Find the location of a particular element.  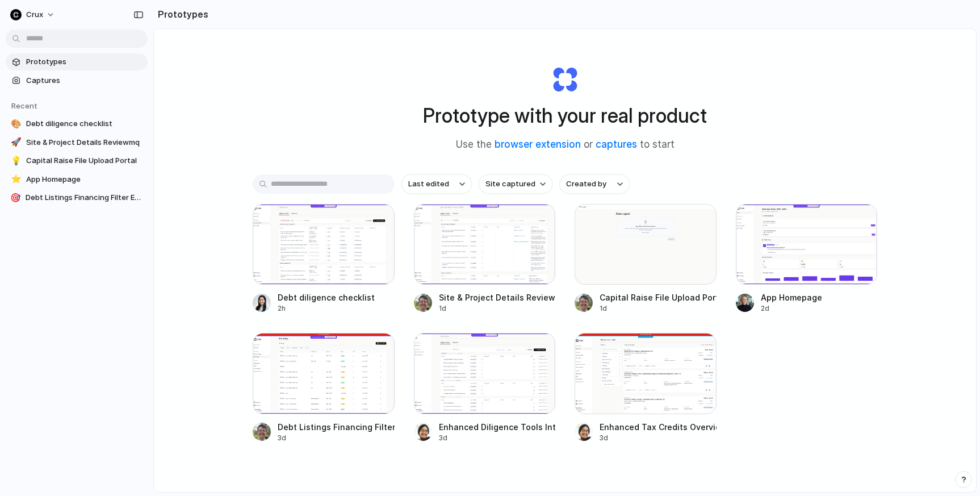

div: Site & Project Details Reviewmq is located at coordinates (497, 297).